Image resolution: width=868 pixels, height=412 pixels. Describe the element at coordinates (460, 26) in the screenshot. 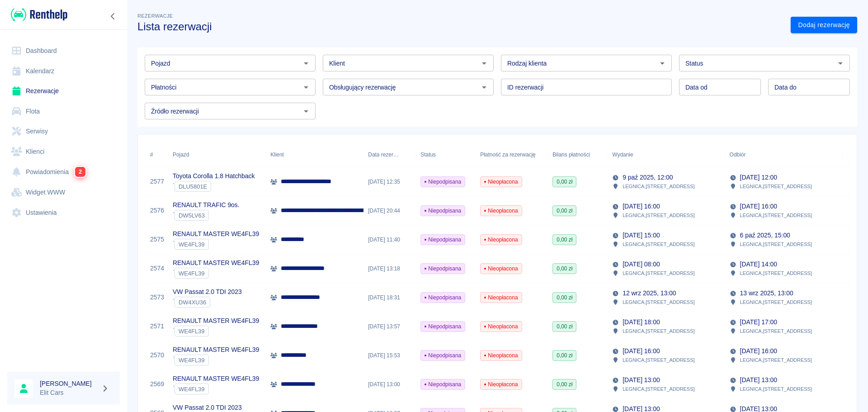

I see `h3: Lista rezerwacji` at that location.